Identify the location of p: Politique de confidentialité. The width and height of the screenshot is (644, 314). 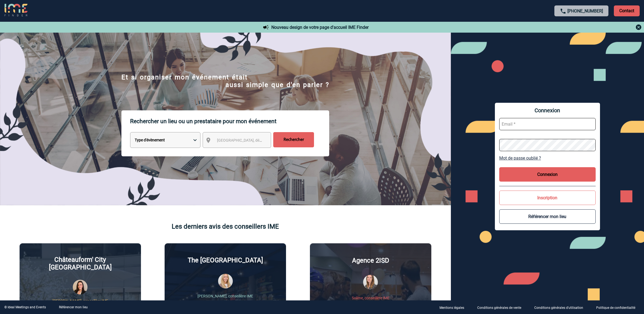
(616, 308).